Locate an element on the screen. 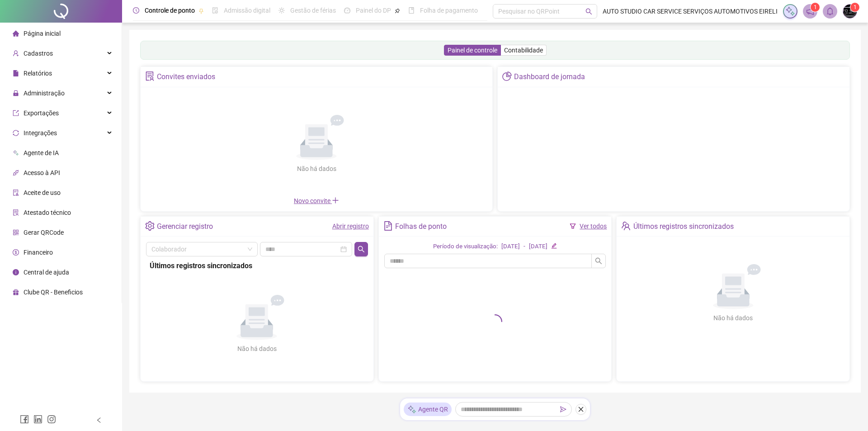 Image resolution: width=868 pixels, height=431 pixels. span: file is located at coordinates (16, 73).